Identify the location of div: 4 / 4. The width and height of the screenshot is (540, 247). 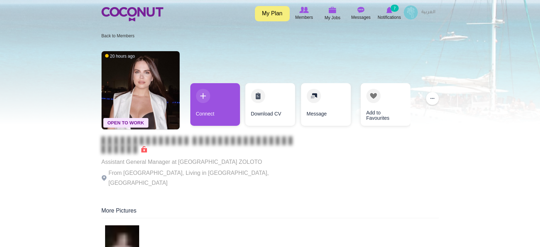
(381, 106).